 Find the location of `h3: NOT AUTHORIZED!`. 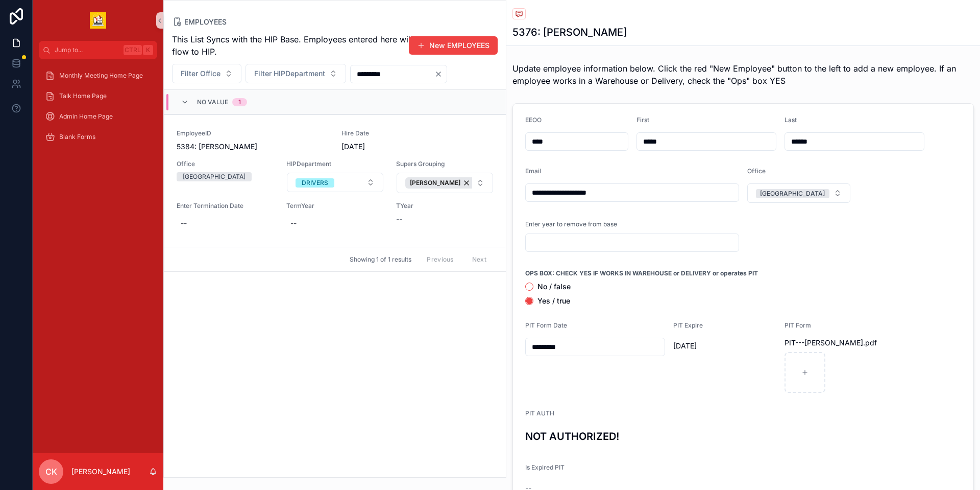

h3: NOT AUTHORIZED! is located at coordinates (743, 436).